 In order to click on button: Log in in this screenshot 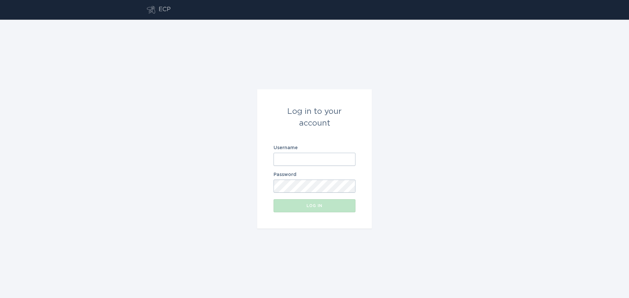, I will do `click(314, 206)`.